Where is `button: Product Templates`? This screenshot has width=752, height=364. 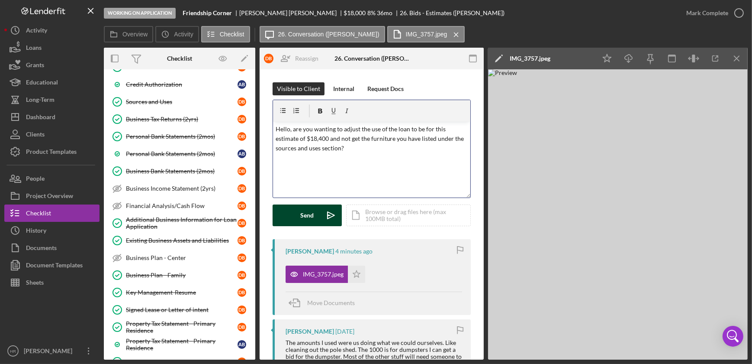 button: Product Templates is located at coordinates (52, 152).